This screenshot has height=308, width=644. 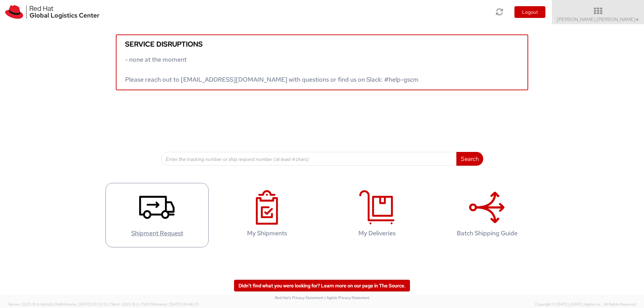 What do you see at coordinates (59, 304) in the screenshot?
I see `span: Server: 2025.18.0-bb0e0c2bd68` at bounding box center [59, 304].